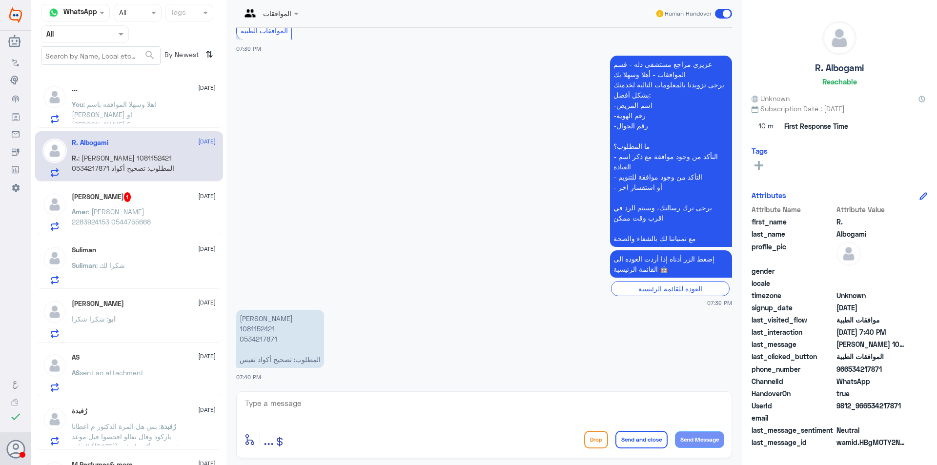  I want to click on div: العودة للقائمة الرئيسية, so click(670, 288).